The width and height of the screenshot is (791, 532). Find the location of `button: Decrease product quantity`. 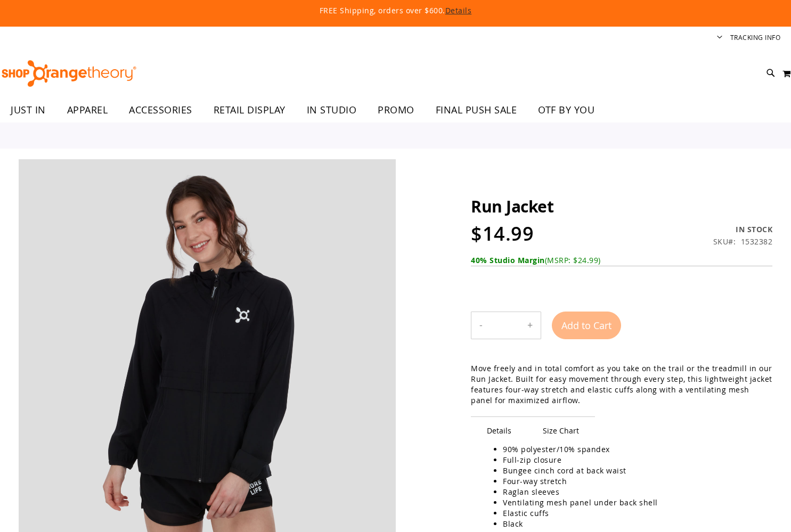

button: Decrease product quantity is located at coordinates (481, 326).